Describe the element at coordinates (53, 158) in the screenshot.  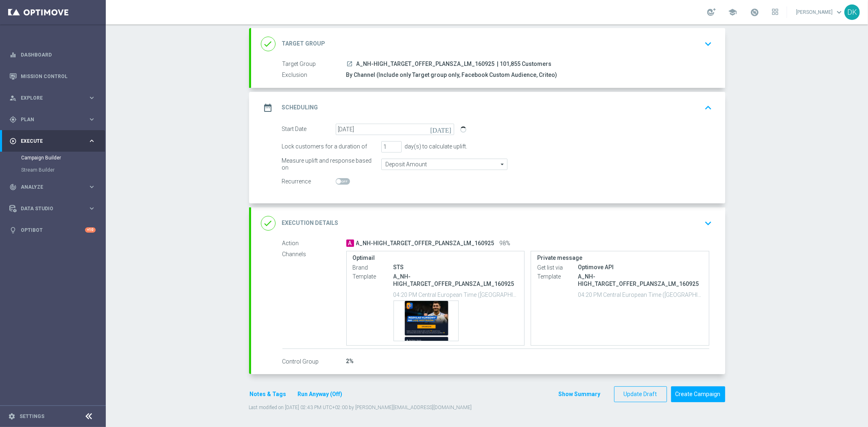
I see `a: Campaign Builder` at that location.